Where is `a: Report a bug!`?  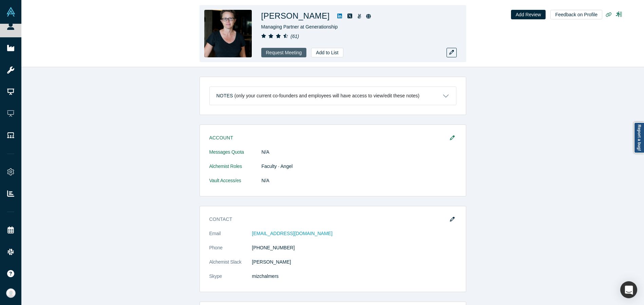
a: Report a bug! is located at coordinates (639, 138).